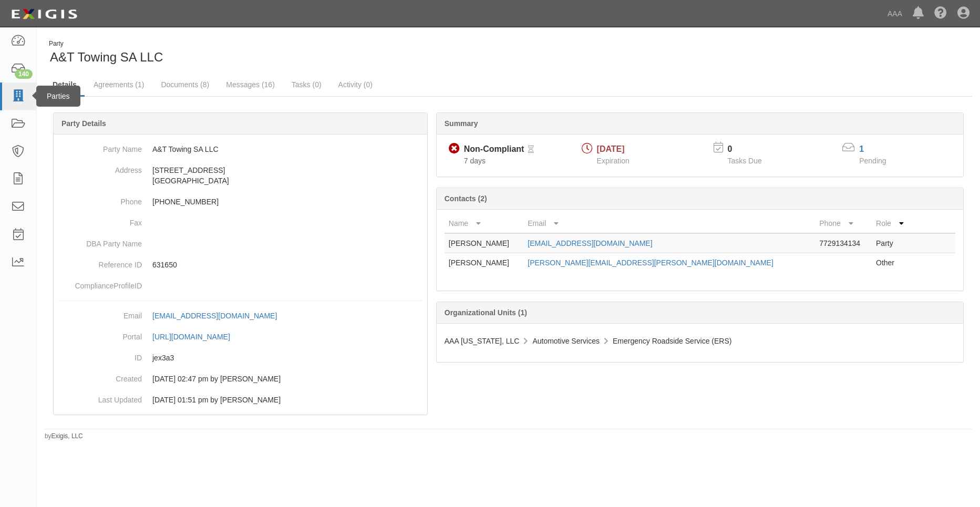  Describe the element at coordinates (100, 376) in the screenshot. I see `dt: Created` at that location.